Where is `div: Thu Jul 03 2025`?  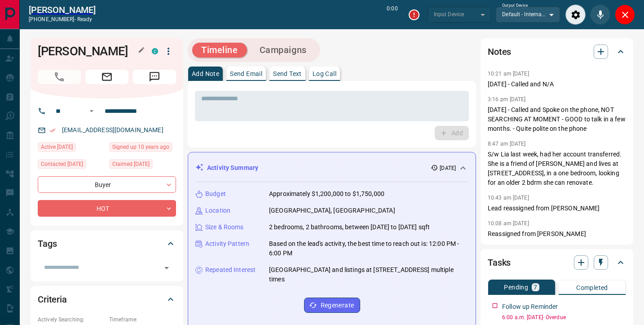 div: Thu Jul 03 2025 is located at coordinates (71, 149).